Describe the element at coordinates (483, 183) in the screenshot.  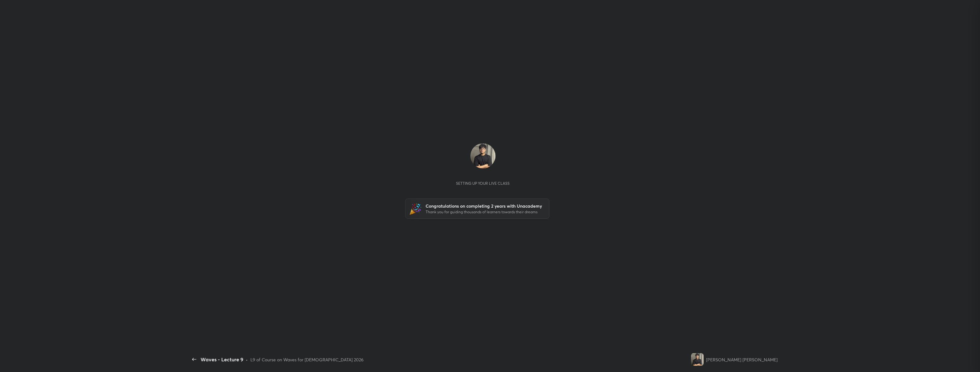
I see `div: Setting up your live class` at that location.